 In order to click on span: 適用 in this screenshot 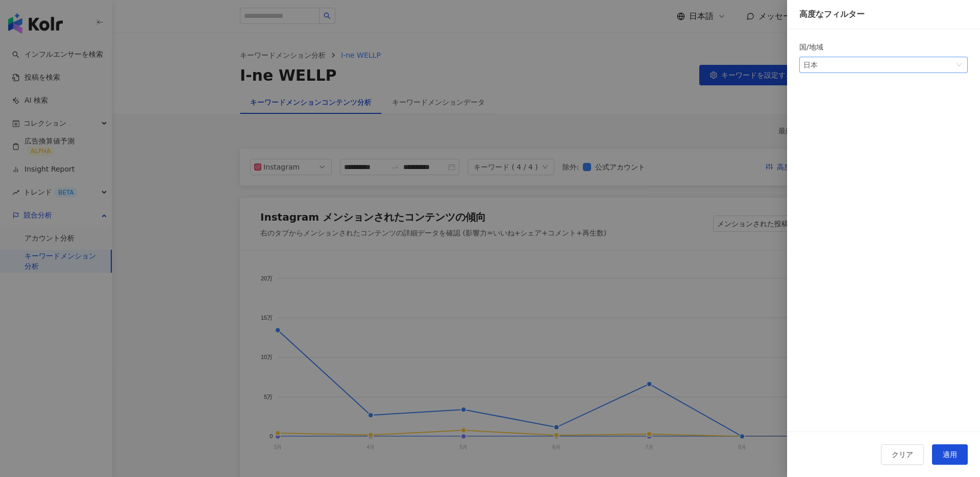, I will do `click(950, 454)`.